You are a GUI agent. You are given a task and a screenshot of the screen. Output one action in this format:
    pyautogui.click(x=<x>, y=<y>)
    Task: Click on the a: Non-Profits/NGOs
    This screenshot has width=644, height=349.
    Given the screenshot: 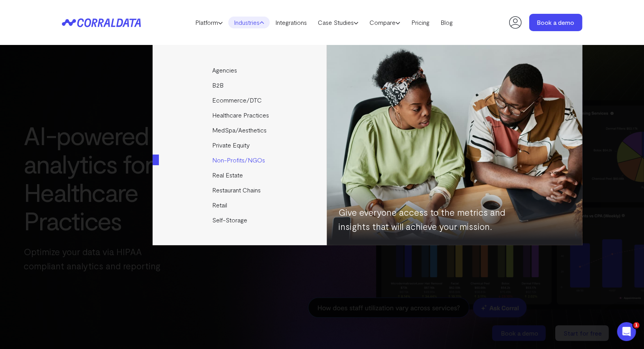 What is the action you would take?
    pyautogui.click(x=240, y=160)
    